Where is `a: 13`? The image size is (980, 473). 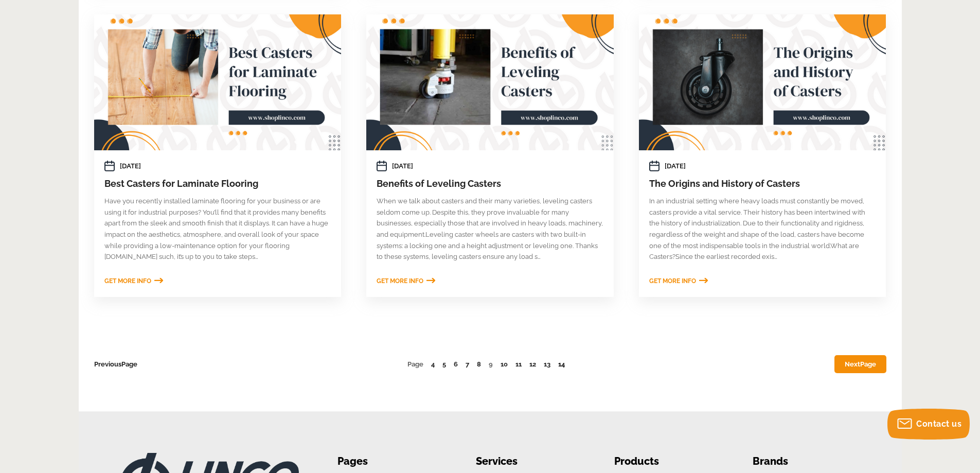
a: 13 is located at coordinates (546, 364).